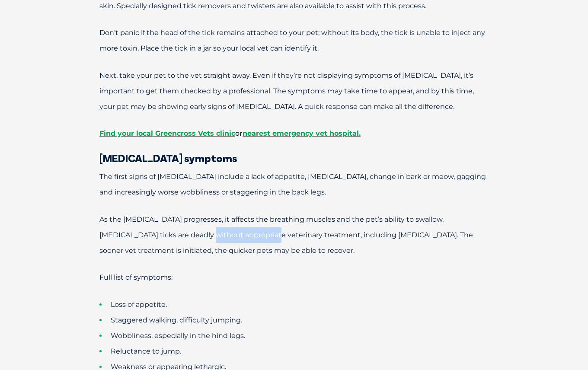  Describe the element at coordinates (178, 336) in the screenshot. I see `span: Wobbliness, especially in the hind legs.` at that location.